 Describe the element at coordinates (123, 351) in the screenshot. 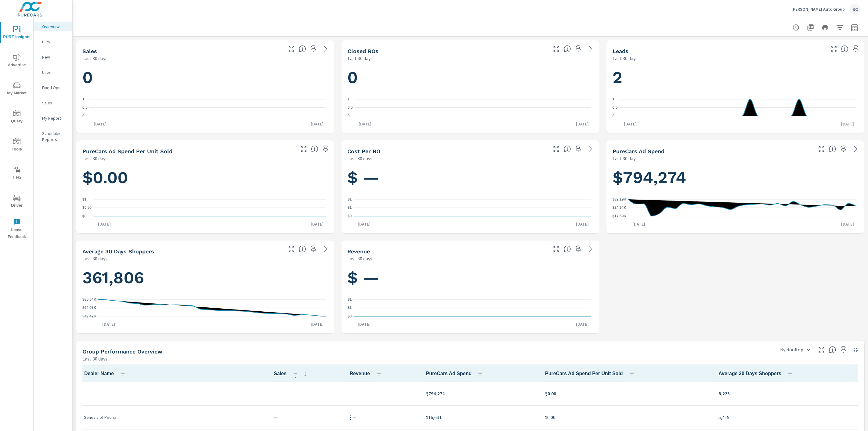

I see `h5: Group Performance Overview` at that location.